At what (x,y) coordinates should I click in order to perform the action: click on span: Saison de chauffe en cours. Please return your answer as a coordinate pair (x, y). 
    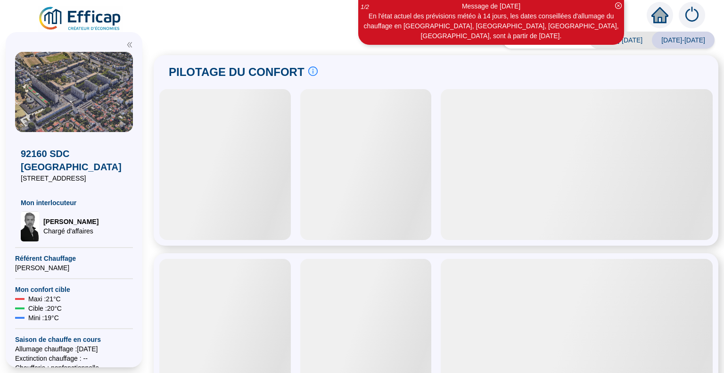
    Looking at the image, I should click on (74, 339).